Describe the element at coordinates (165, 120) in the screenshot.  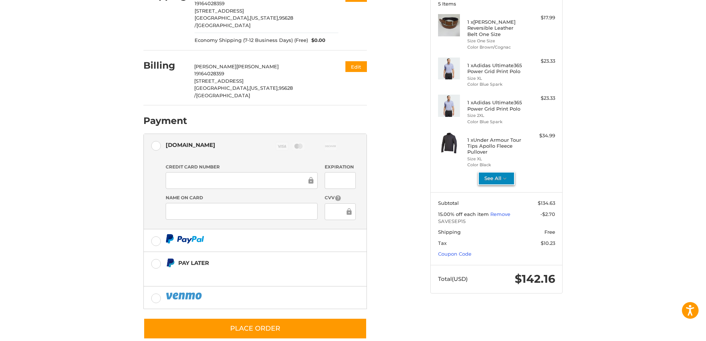
I see `h2: Payment` at that location.